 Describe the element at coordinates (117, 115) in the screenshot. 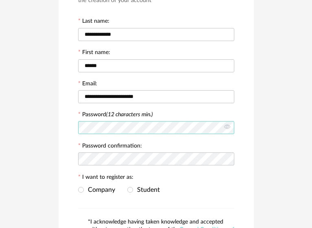

I see `label: Password` at that location.